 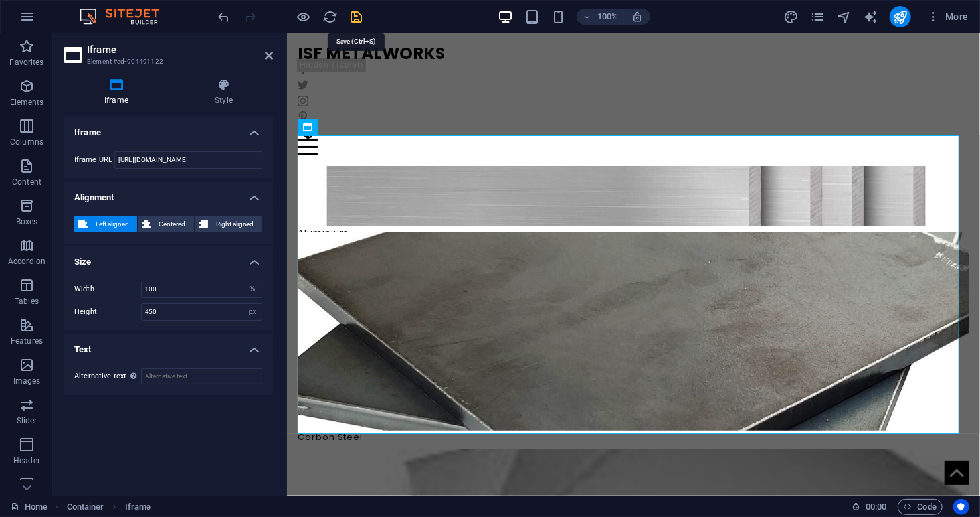 What do you see at coordinates (94, 160) in the screenshot?
I see `label: Iframe URL` at bounding box center [94, 160].